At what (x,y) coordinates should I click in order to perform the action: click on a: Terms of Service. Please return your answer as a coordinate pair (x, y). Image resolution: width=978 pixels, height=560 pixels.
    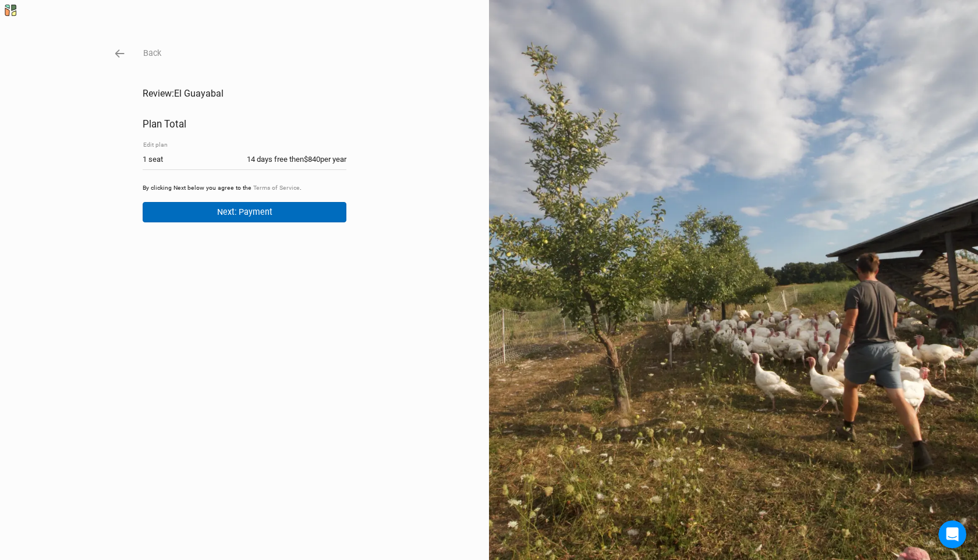
    Looking at the image, I should click on (277, 187).